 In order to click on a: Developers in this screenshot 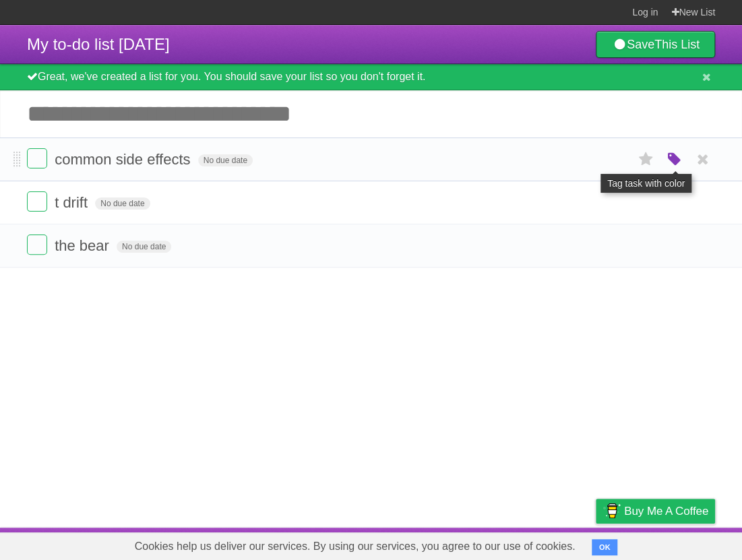, I will do `click(488, 544)`.